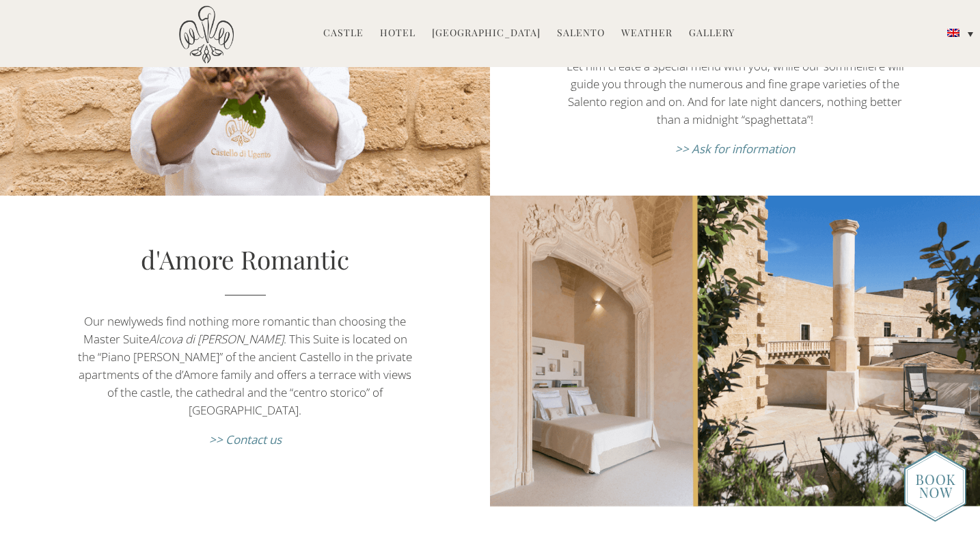 The width and height of the screenshot is (980, 539). Describe the element at coordinates (245, 439) in the screenshot. I see `em: >> Contact us` at that location.